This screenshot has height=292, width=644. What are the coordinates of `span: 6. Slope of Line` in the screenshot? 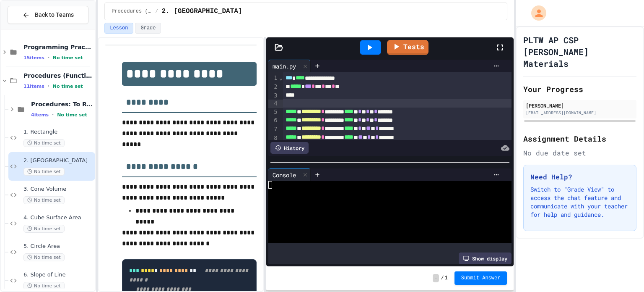 It's located at (59, 275).